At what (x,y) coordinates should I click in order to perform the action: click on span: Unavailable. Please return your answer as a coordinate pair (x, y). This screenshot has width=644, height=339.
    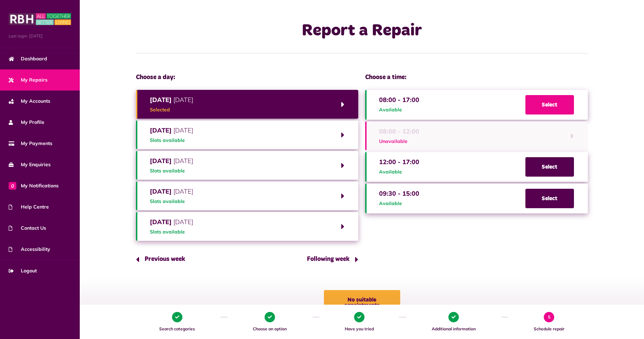
    Looking at the image, I should click on (399, 141).